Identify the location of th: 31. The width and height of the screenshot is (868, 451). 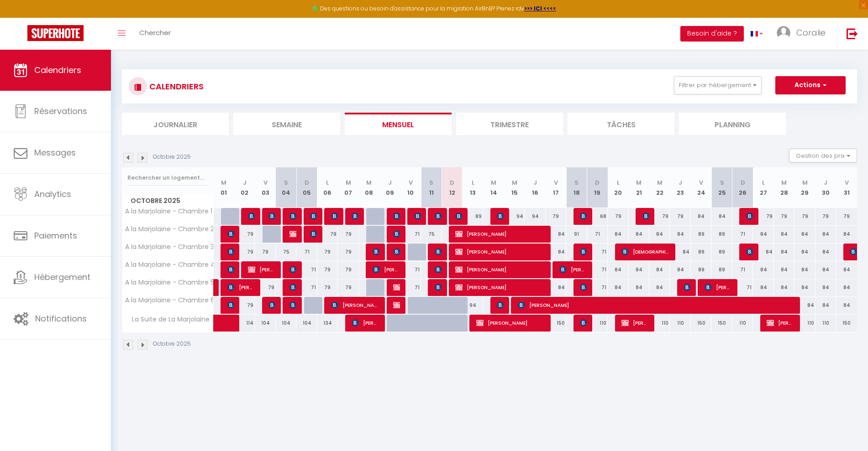
(846, 187).